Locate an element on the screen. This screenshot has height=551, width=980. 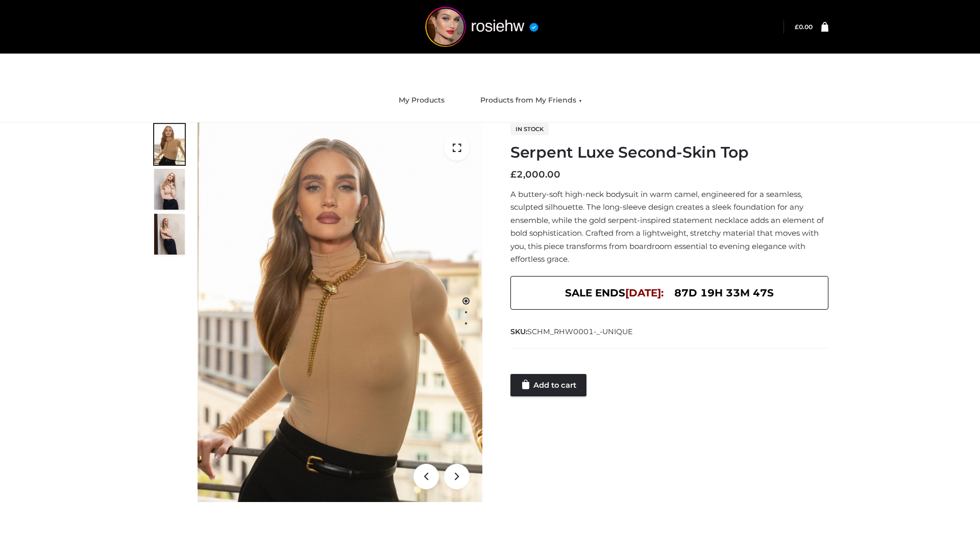
h1: Serpent Luxe Second-Skin Top is located at coordinates (669, 153).